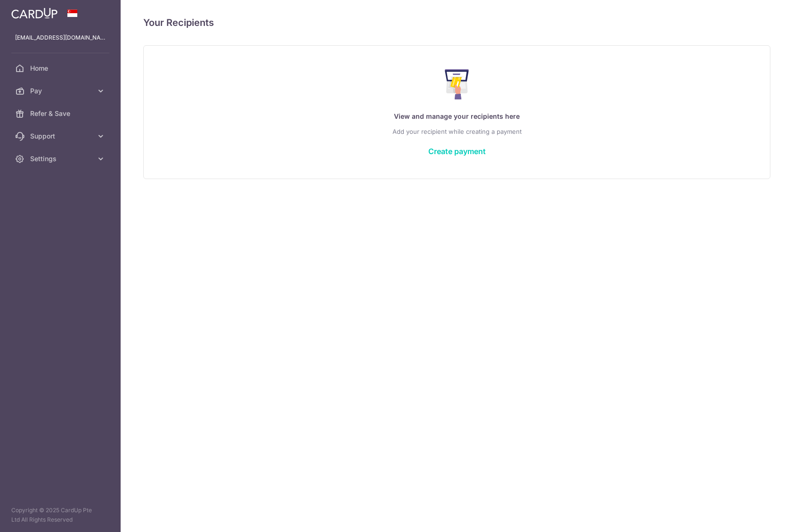  I want to click on span: Refer & Save, so click(61, 114).